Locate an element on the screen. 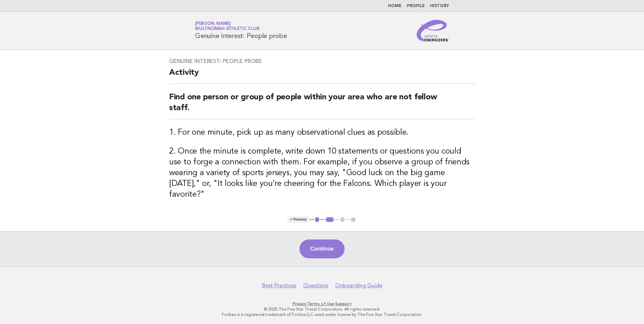 The width and height of the screenshot is (644, 324). a: Profile is located at coordinates (416, 6).